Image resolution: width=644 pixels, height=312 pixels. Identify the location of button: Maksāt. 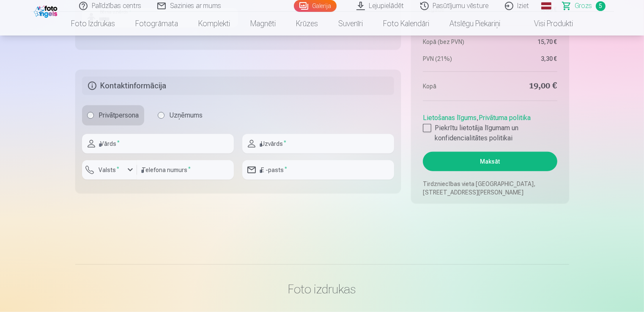
(489, 162).